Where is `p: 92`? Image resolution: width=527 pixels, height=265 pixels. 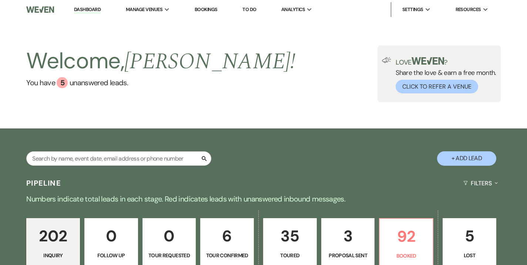
p: 92 is located at coordinates (406, 237).